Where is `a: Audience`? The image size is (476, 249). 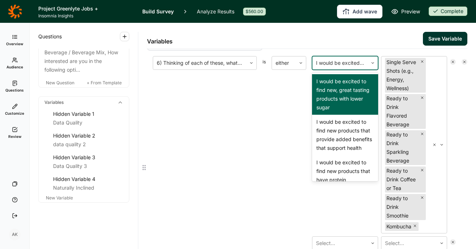 a: Audience is located at coordinates (14, 63).